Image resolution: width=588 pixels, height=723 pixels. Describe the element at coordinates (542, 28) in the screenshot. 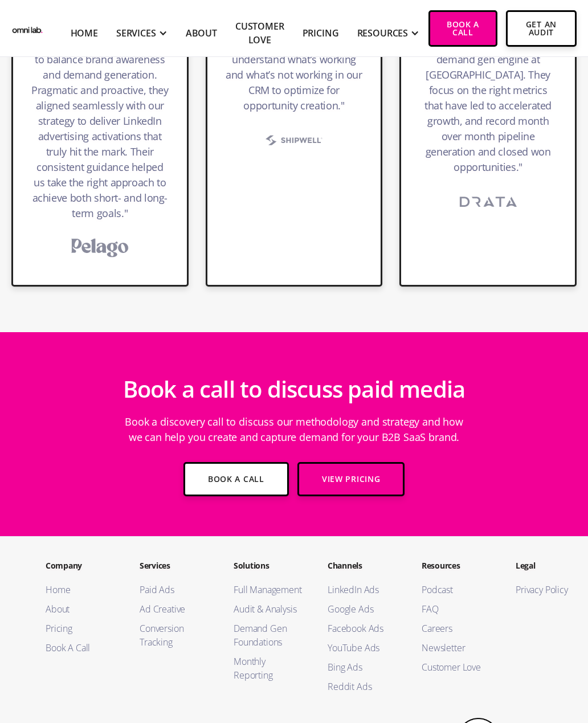

I see `a: Get An Audit` at that location.